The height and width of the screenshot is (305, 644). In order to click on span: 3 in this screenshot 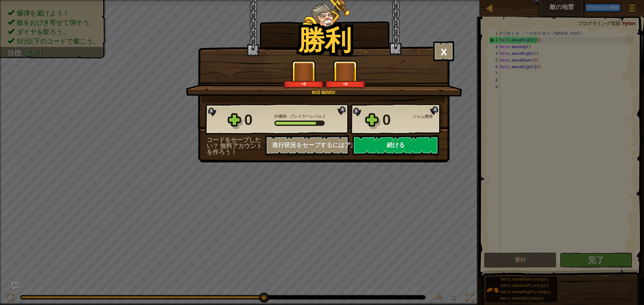, I will do `click(324, 116)`.